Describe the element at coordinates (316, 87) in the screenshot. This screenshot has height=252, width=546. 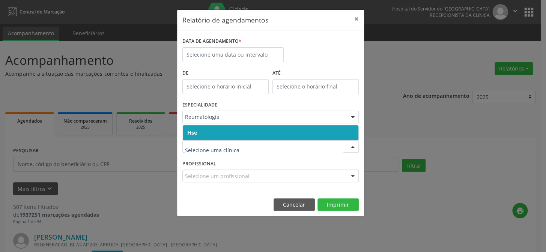
I see `input: Selecione o horário final` at that location.